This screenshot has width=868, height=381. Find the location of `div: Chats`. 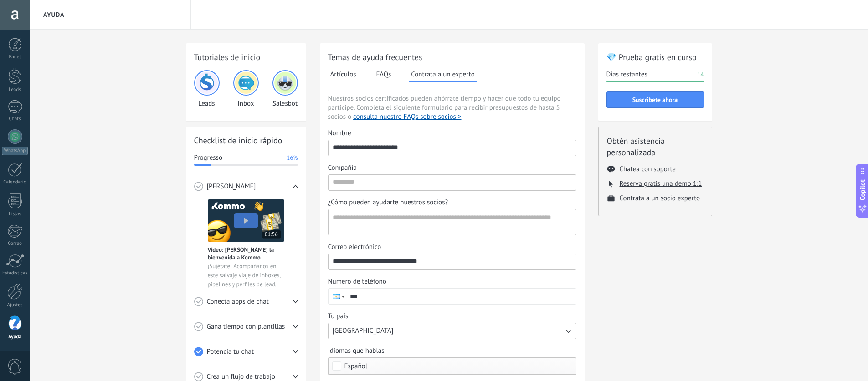

div: Chats is located at coordinates (15, 119).